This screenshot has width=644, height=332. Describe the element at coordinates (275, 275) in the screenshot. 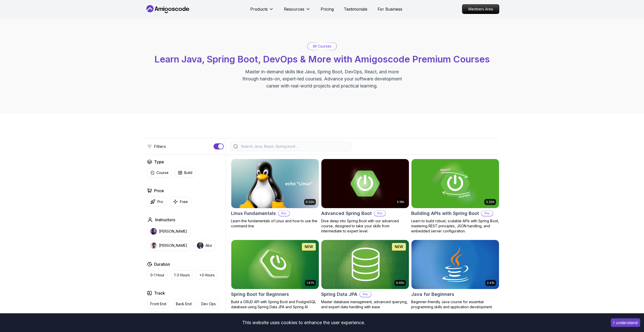

I see `a: Spring Boot for Beginners card1.67hNEWSpring Boot for BeginnersBuild a CRUD API with Spring Boot ...` at that location.